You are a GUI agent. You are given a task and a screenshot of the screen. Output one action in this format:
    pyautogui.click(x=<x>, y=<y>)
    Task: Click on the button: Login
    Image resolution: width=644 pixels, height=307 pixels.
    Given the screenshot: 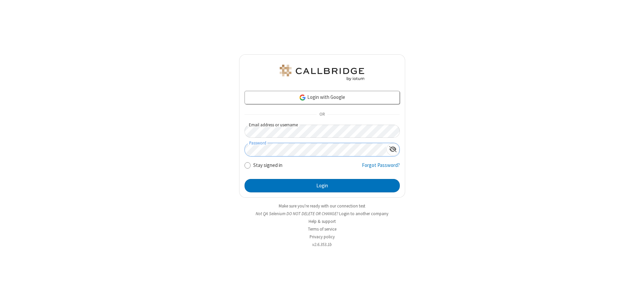 What is the action you would take?
    pyautogui.click(x=322, y=186)
    